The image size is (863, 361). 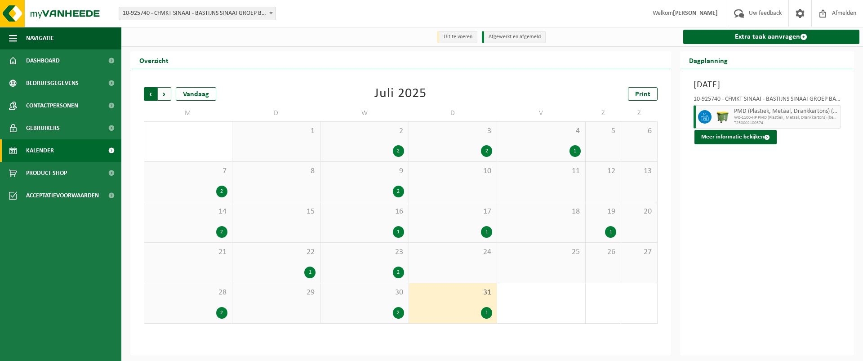 I want to click on span: Acceptatievoorwaarden, so click(x=63, y=196).